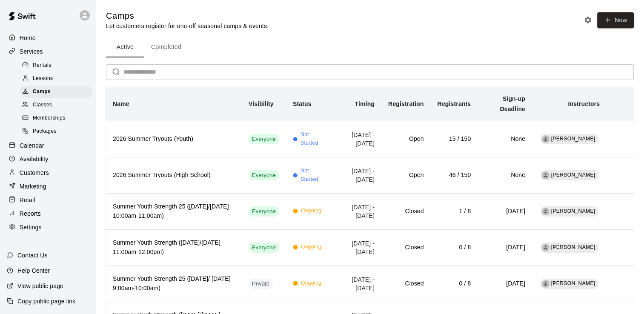  I want to click on div: Reports, so click(47, 213).